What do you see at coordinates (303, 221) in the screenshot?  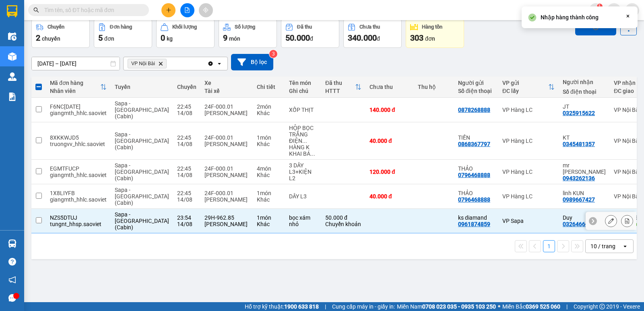 I see `div: bọc xám nhỏ` at bounding box center [303, 221].